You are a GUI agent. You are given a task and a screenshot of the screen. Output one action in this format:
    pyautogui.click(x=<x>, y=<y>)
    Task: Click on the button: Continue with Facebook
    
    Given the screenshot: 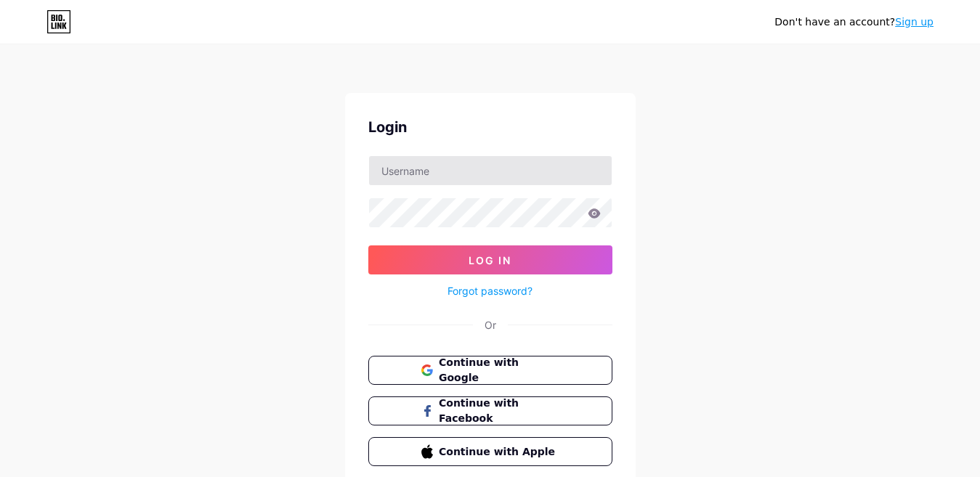 What is the action you would take?
    pyautogui.click(x=490, y=411)
    